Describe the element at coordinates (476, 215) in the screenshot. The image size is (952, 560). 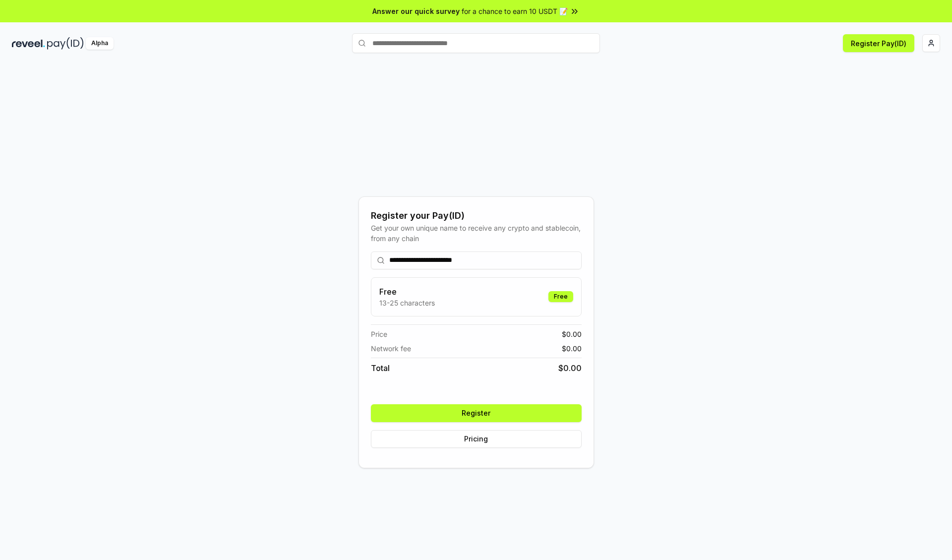
I see `div: Register your Pay(ID)` at that location.